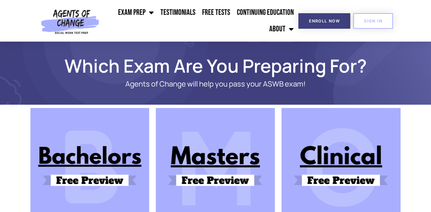  Describe the element at coordinates (324, 21) in the screenshot. I see `span: Enroll Now` at that location.